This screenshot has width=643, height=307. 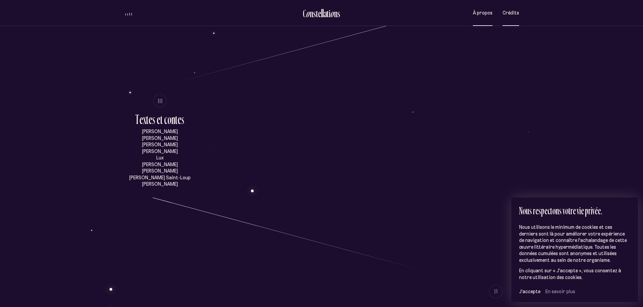 What do you see at coordinates (160, 101) in the screenshot?
I see `button: III` at bounding box center [160, 101].